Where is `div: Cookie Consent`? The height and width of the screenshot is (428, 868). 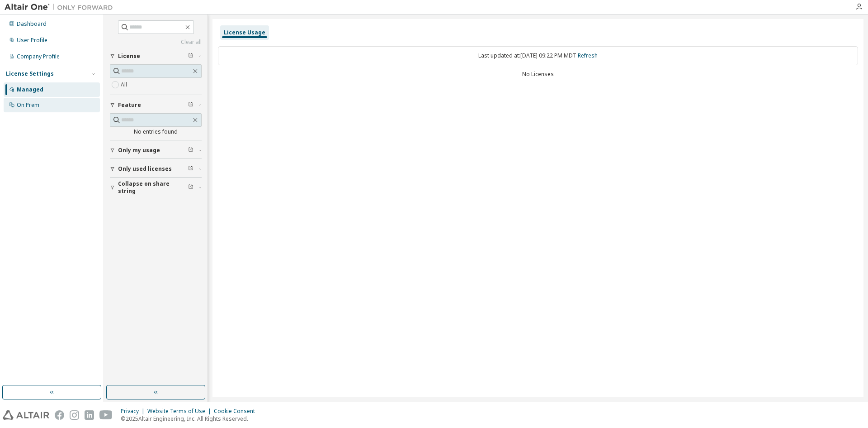
div: Cookie Consent is located at coordinates (237, 411).